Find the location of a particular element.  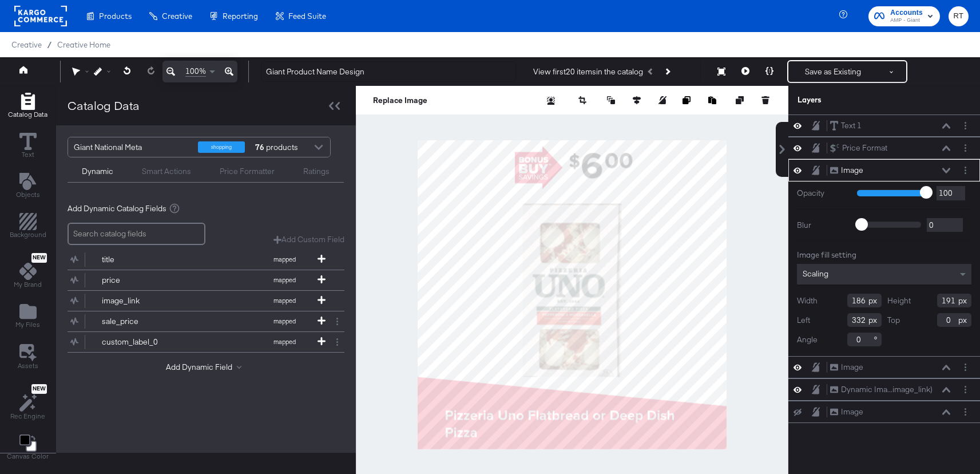

button: sale_pricemapped is located at coordinates (199, 321).